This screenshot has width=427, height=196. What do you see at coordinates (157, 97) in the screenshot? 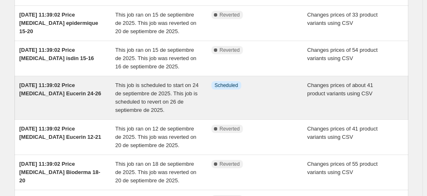
I see `span: This job is scheduled to start on 24 de septiembre de 2025. This job is scheduled to revert on 26...` at bounding box center [157, 97].